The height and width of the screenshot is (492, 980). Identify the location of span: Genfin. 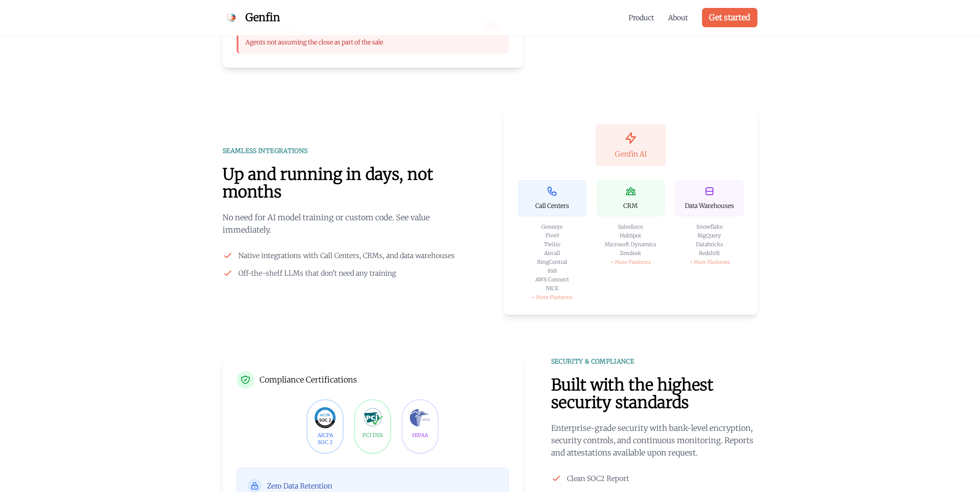
(263, 18).